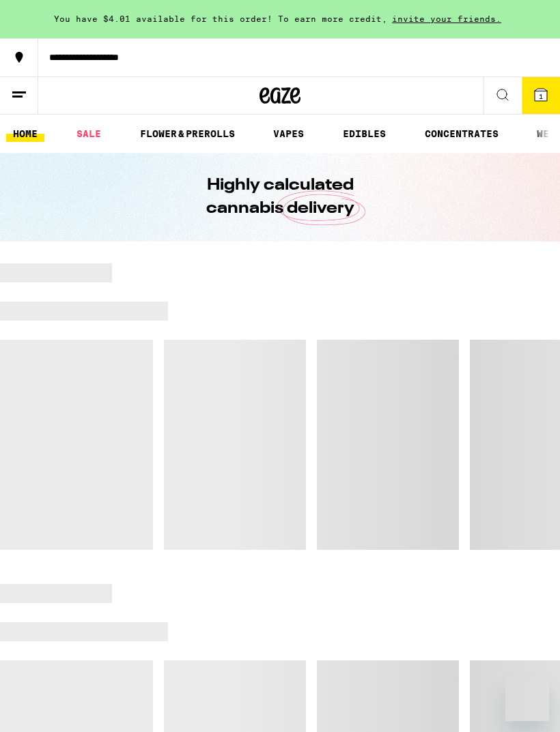  I want to click on button: 1, so click(540, 95).